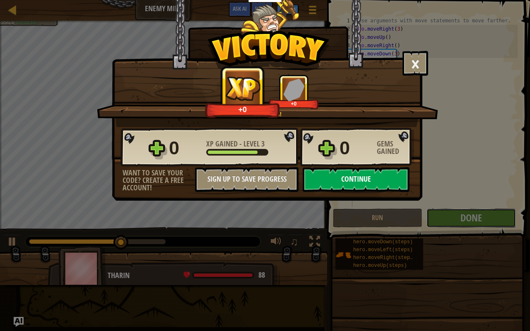 The width and height of the screenshot is (530, 331). I want to click on span: 3, so click(263, 144).